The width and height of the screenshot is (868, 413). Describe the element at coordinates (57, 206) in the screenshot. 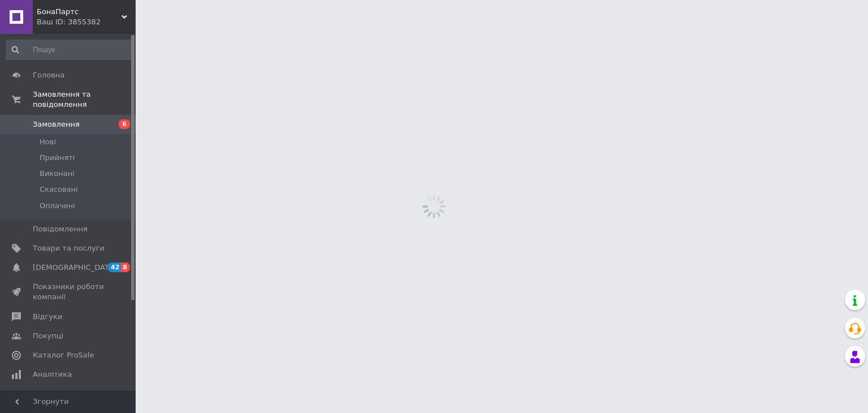

I see `span: Оплачені` at that location.